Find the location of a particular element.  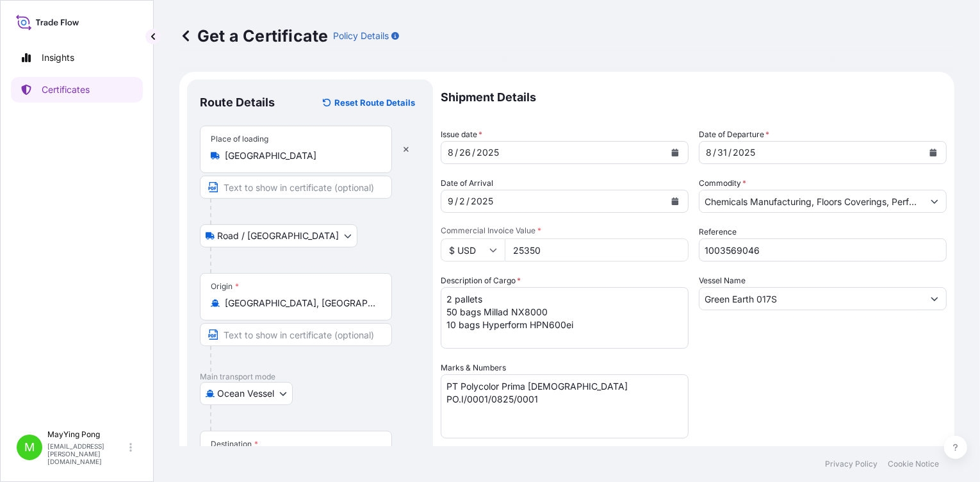

label: Commodity is located at coordinates (723, 184).